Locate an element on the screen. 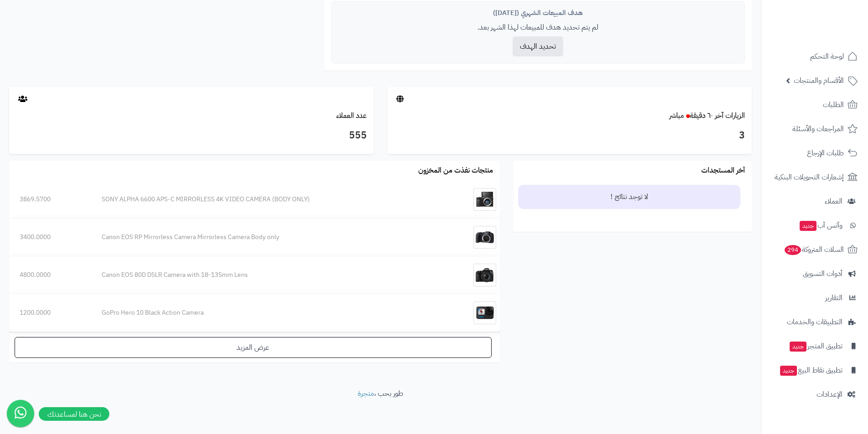 The image size is (868, 434). div: 3400.0000 is located at coordinates (50, 237).